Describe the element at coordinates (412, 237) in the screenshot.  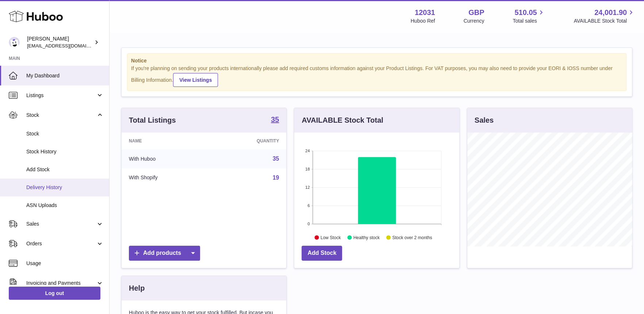
I see `text: Stock over 2 months` at that location.